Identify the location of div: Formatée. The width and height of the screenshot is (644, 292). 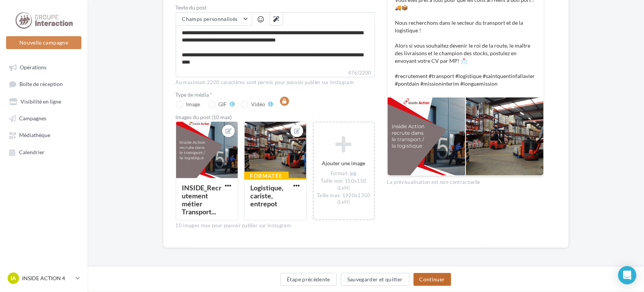
(266, 176).